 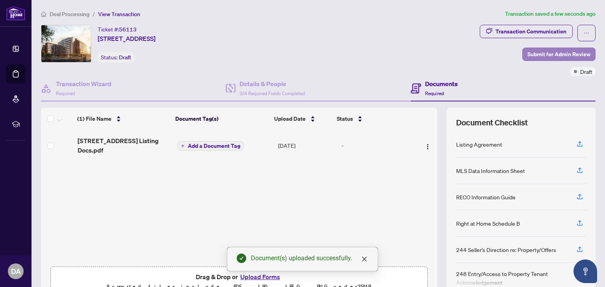 I want to click on div: RECO Information Guide, so click(x=485, y=197).